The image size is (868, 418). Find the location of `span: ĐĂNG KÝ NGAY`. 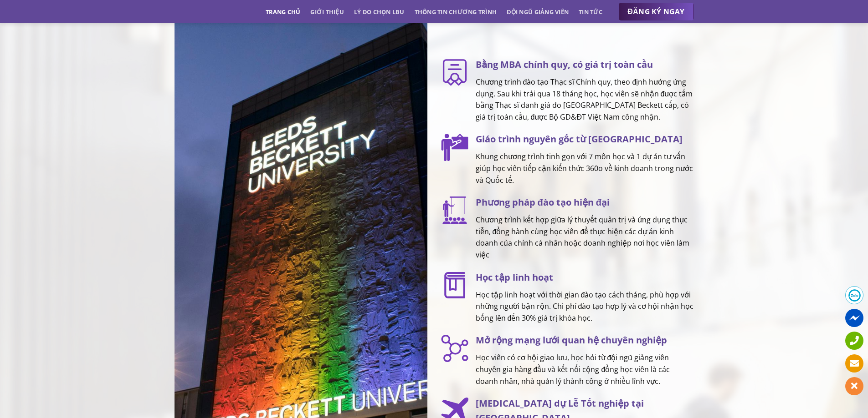

span: ĐĂNG KÝ NGAY is located at coordinates (656, 12).